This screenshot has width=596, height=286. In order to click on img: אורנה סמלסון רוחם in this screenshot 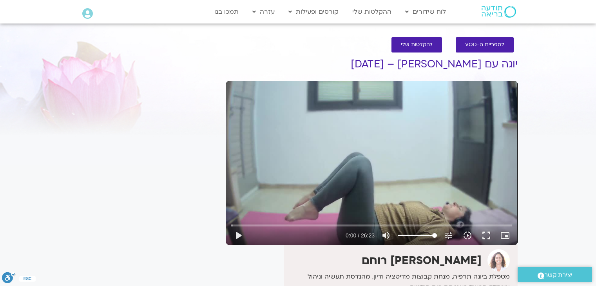, I will do `click(499, 260)`.